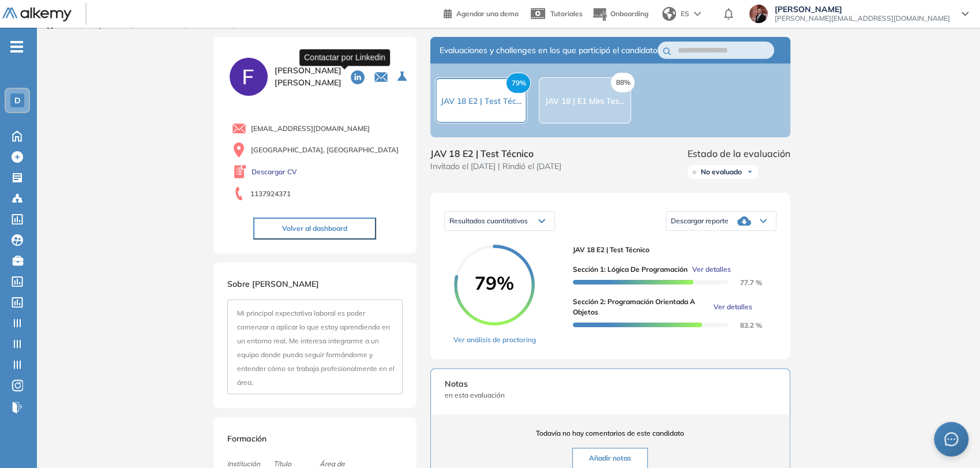  I want to click on span: Onboarding, so click(630, 14).